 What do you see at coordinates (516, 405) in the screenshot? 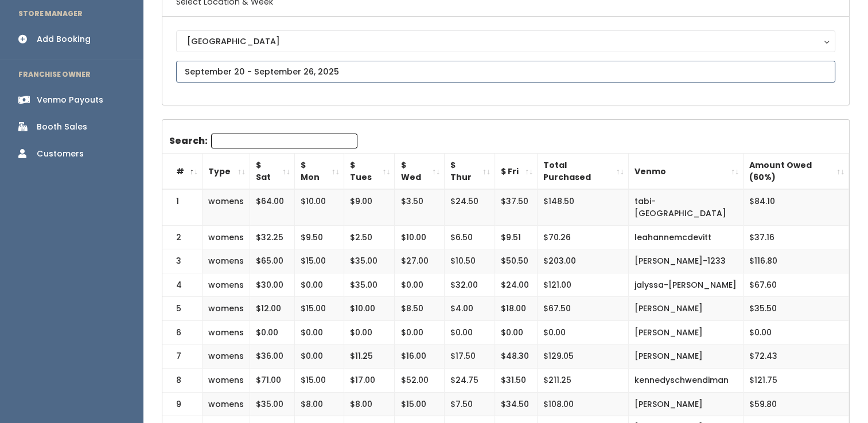
I see `td: $34.50` at bounding box center [516, 405].